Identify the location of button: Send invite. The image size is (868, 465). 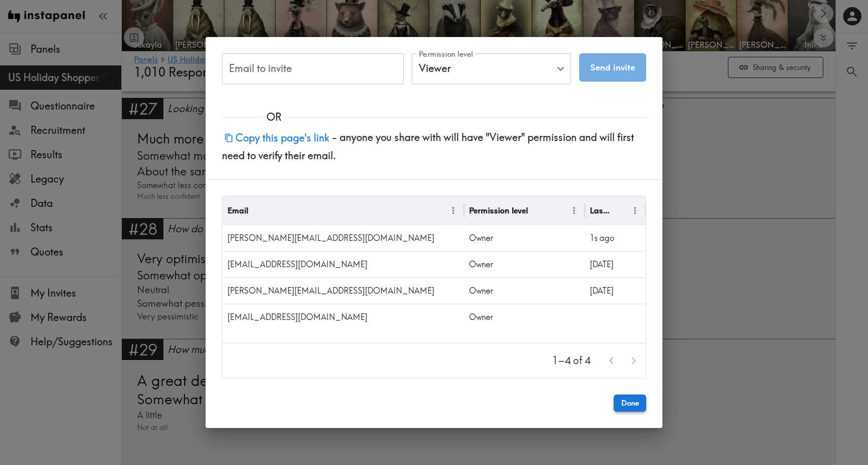
(612, 68).